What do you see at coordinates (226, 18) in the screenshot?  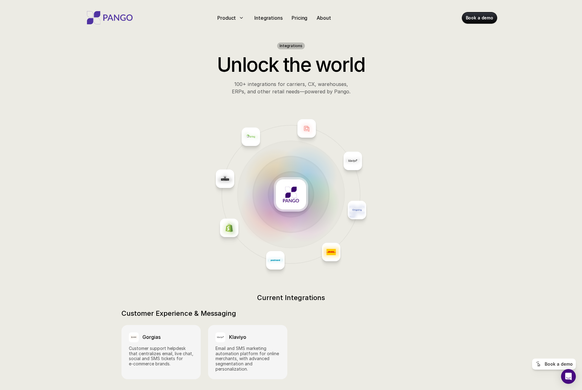 I see `p: Product` at bounding box center [226, 18].